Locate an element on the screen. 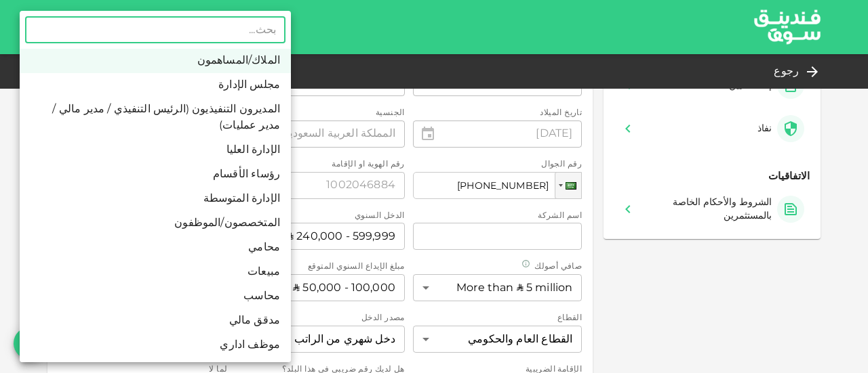 This screenshot has width=868, height=373. li: المتخصصون/الموظفون is located at coordinates (155, 223).